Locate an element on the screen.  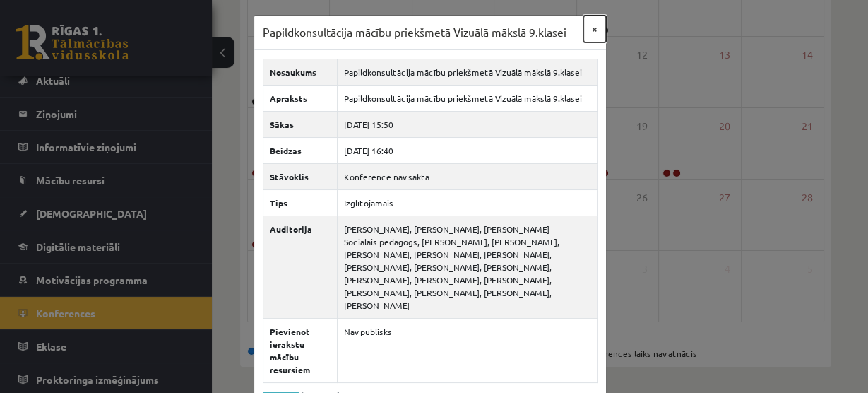
th: Stāvoklis is located at coordinates (300, 176).